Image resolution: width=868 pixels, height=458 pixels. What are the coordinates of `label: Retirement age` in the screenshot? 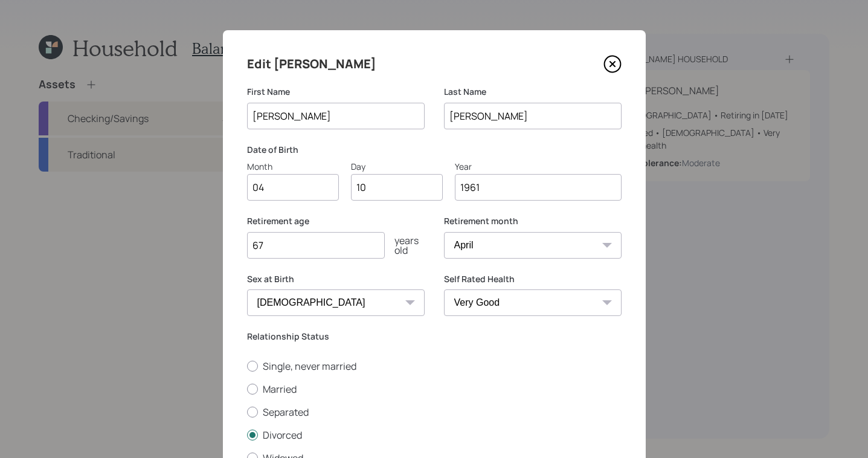 It's located at (336, 221).